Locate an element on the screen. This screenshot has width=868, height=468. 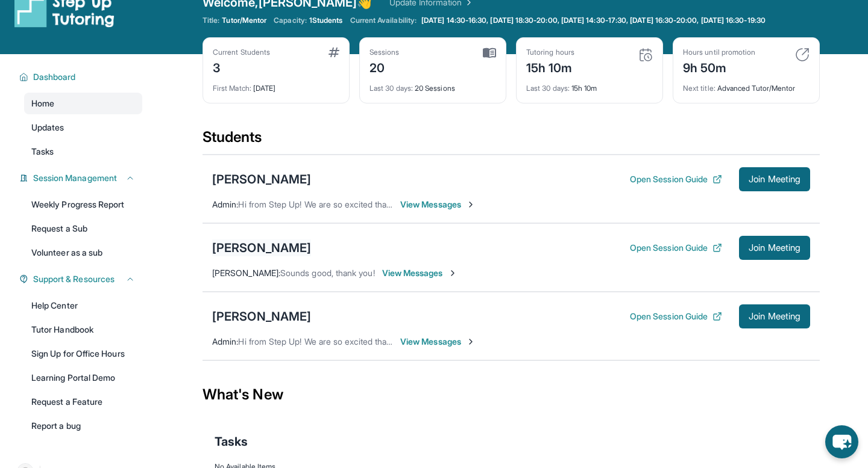
div: 20 Sessions is located at coordinates (433, 85).